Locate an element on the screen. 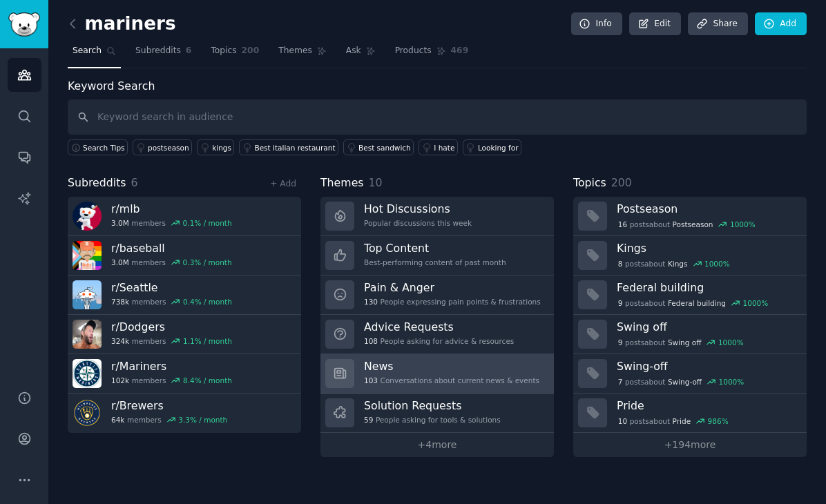 This screenshot has height=504, width=826. span: Search Tips is located at coordinates (103, 148).